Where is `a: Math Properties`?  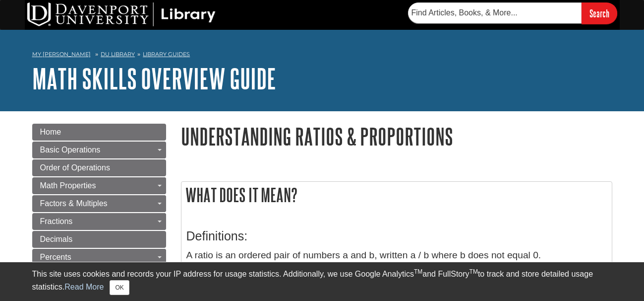
a: Math Properties is located at coordinates (99, 186).